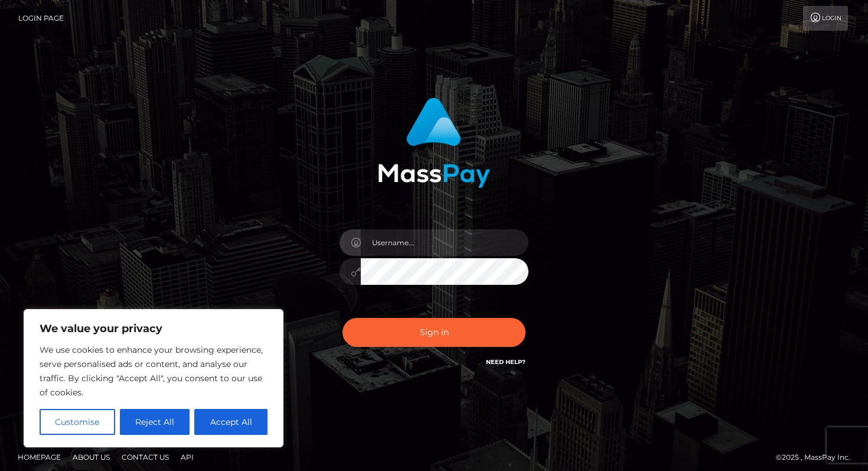  I want to click on button: Customise, so click(78, 422).